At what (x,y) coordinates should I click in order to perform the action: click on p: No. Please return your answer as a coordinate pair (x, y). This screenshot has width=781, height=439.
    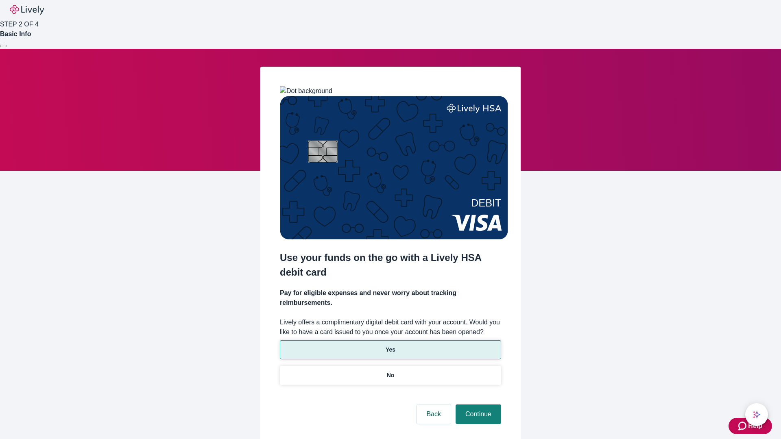
    Looking at the image, I should click on (390, 375).